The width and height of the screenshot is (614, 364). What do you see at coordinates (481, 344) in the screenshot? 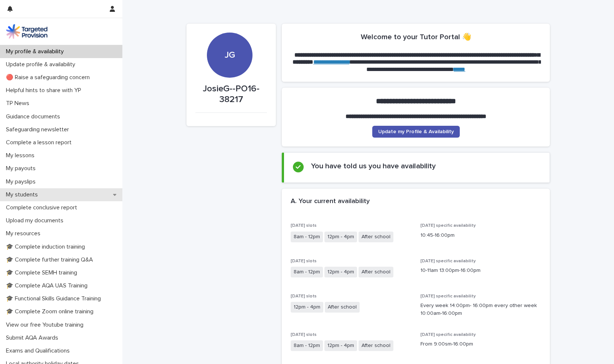
I see `p: From 9:00sm-16:00pm` at bounding box center [481, 344].